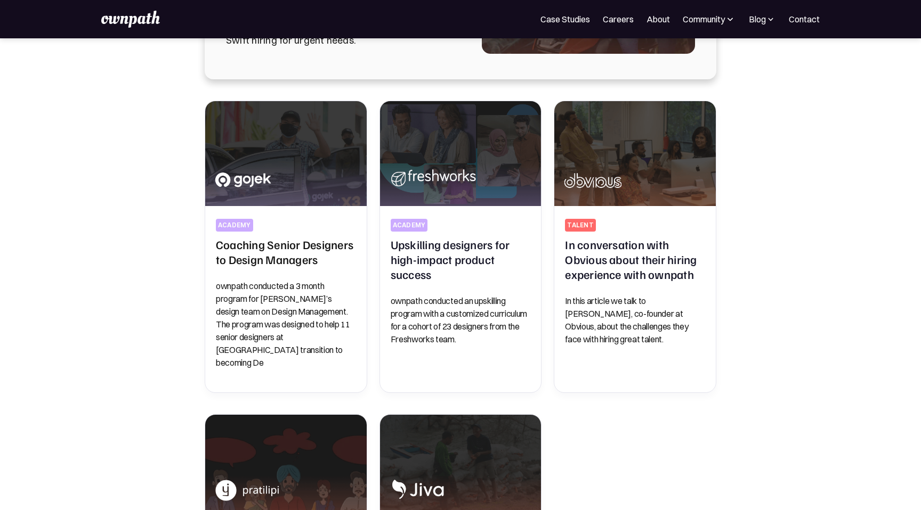 Image resolution: width=921 pixels, height=510 pixels. Describe the element at coordinates (565, 19) in the screenshot. I see `a: Case Studies` at that location.